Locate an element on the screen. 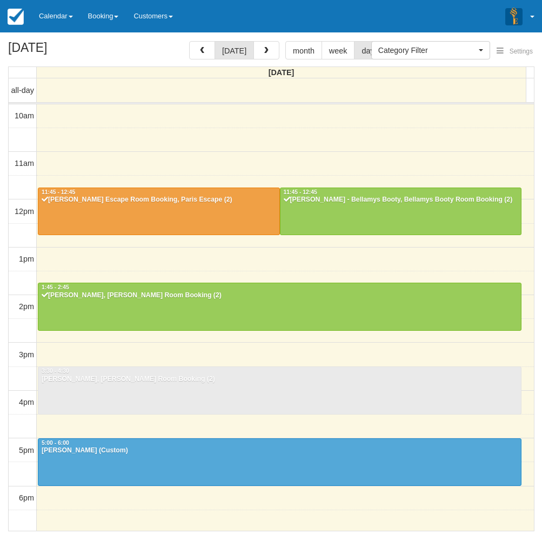 This screenshot has width=542, height=534. img: checkfront-main-nav-mini-logo.png is located at coordinates (16, 17).